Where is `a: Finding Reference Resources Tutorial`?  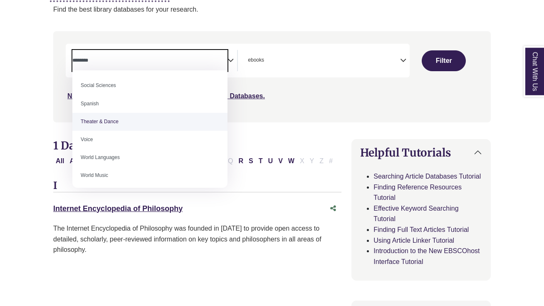
a: Finding Reference Resources Tutorial is located at coordinates (417, 192).